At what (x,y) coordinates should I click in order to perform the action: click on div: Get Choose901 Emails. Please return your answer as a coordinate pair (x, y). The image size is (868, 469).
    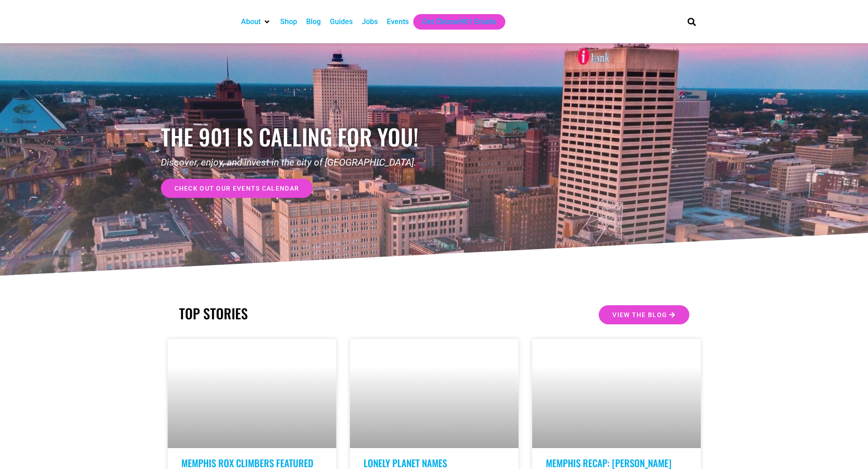
    Looking at the image, I should click on (459, 22).